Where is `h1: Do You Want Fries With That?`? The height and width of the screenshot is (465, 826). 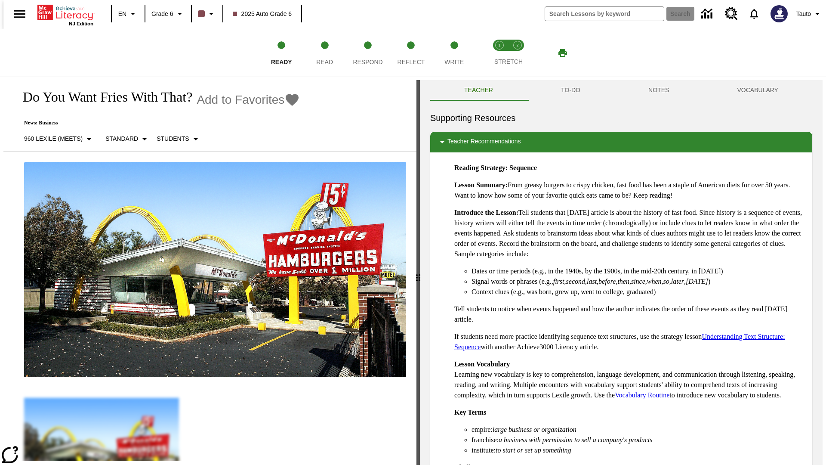 h1: Do You Want Fries With That? is located at coordinates (103, 97).